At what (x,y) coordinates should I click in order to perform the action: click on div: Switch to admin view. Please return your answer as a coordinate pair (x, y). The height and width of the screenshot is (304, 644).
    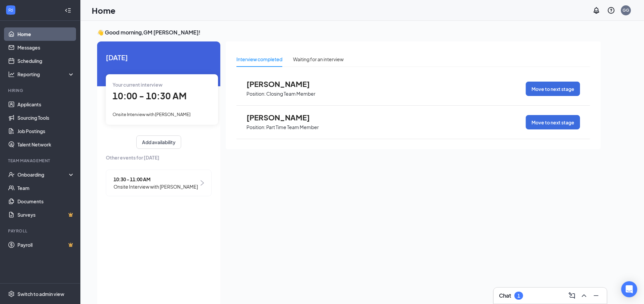
    Looking at the image, I should click on (41, 294).